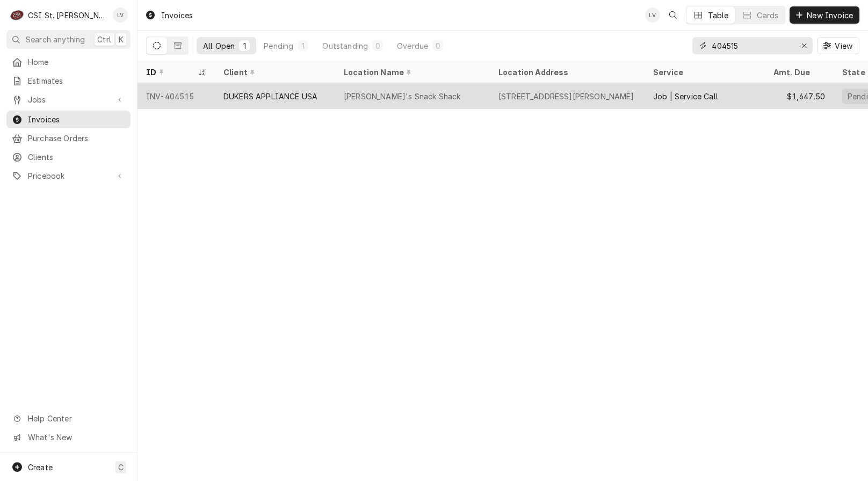  Describe the element at coordinates (412, 72) in the screenshot. I see `div: Location Name` at that location.